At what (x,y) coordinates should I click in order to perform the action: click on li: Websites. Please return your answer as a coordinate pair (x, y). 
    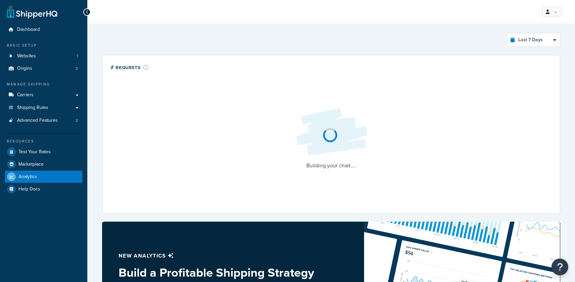
    Looking at the image, I should click on (44, 56).